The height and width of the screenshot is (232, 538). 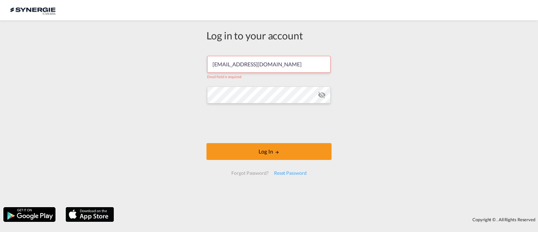 I want to click on img: google.png, so click(x=29, y=214).